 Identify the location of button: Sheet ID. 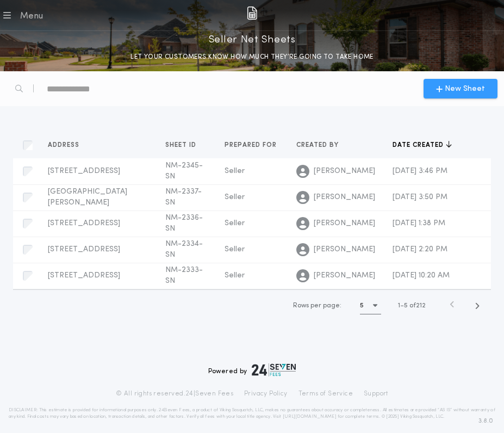
(185, 145).